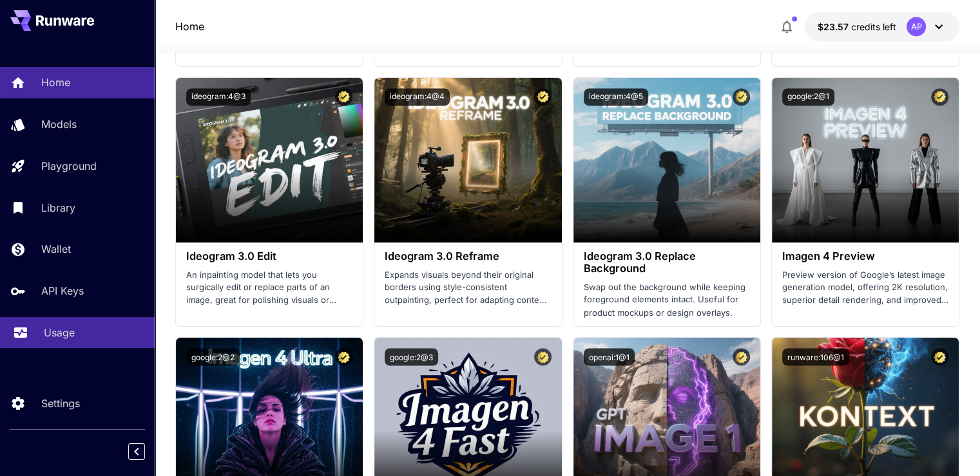 The image size is (980, 476). Describe the element at coordinates (608, 356) in the screenshot. I see `button: openai:1@1` at that location.